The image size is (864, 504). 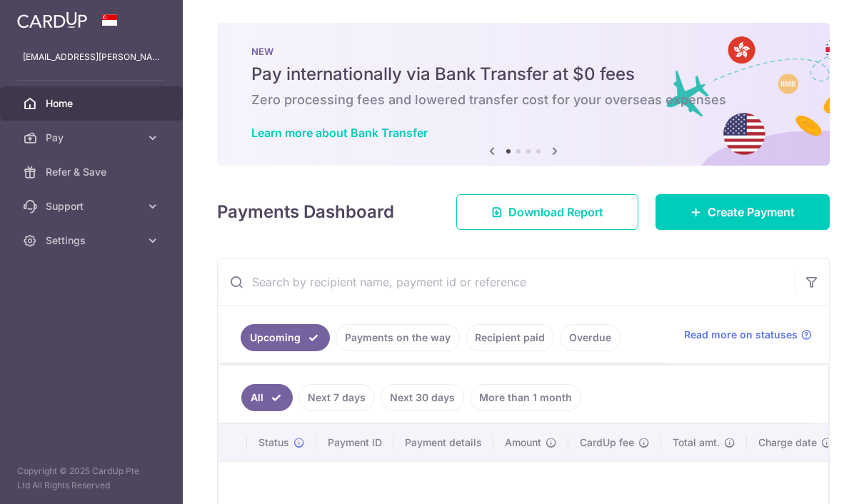 What do you see at coordinates (93, 172) in the screenshot?
I see `span: Refer & Save` at bounding box center [93, 172].